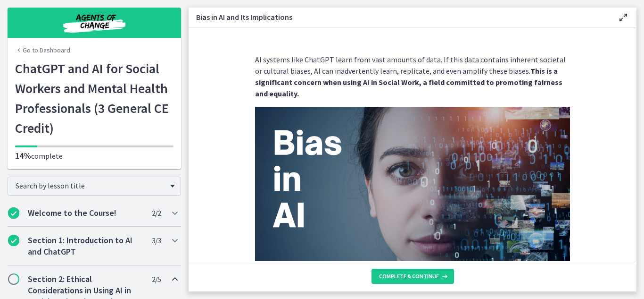  I want to click on span: 3 / 3, so click(156, 240).